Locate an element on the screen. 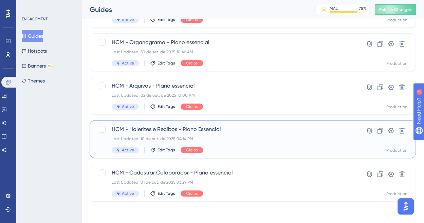 The height and width of the screenshot is (223, 424). span: HCM - Organograma - Plano essencial is located at coordinates (225, 42).